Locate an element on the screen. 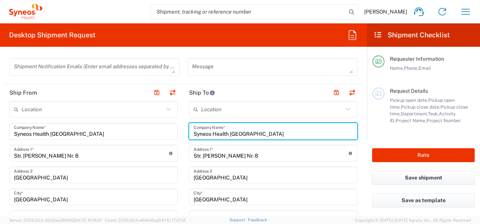 The width and height of the screenshot is (480, 224). button: Rate is located at coordinates (423, 155).